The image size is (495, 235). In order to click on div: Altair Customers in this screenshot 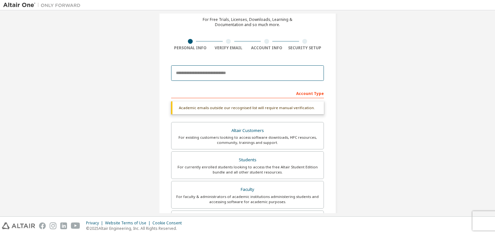, I will do `click(248, 131)`.